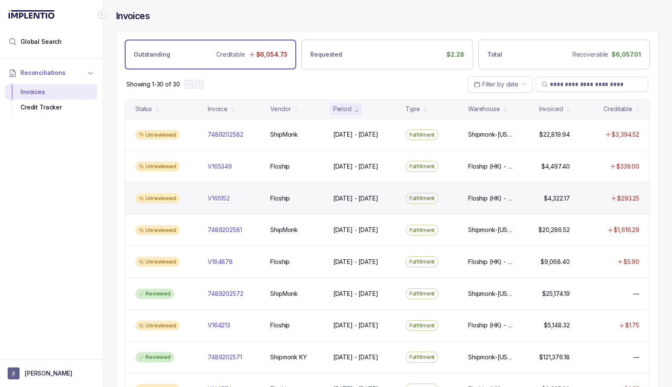 The height and width of the screenshot is (387, 672). What do you see at coordinates (557, 198) in the screenshot?
I see `p: $4,322.17` at bounding box center [557, 198].